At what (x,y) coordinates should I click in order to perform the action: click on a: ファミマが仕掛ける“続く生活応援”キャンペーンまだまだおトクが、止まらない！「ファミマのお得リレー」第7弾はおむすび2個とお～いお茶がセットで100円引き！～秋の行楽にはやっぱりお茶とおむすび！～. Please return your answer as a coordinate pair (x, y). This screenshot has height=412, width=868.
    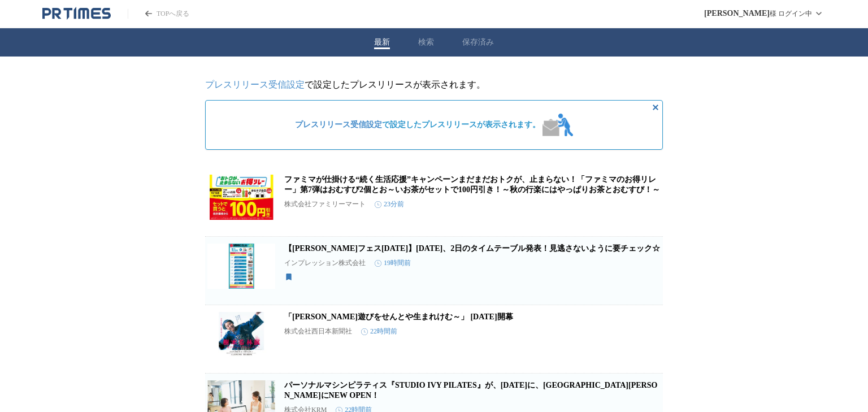
    Looking at the image, I should click on (471, 184).